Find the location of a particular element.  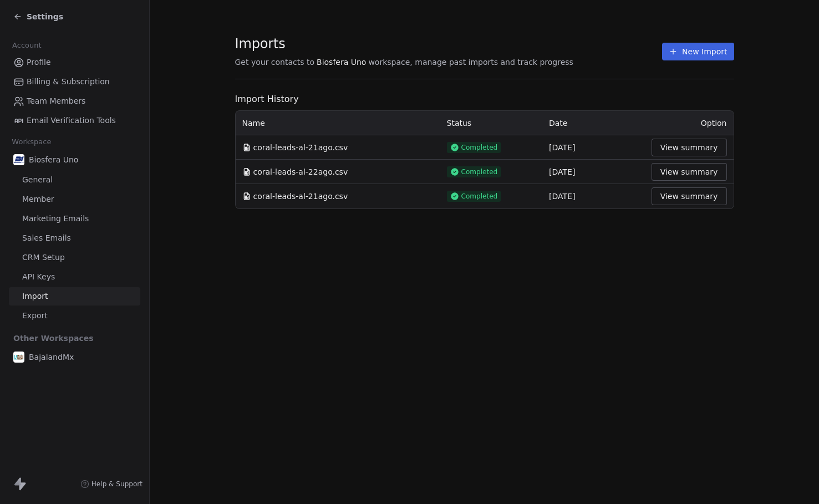

span: Account is located at coordinates (27, 46).